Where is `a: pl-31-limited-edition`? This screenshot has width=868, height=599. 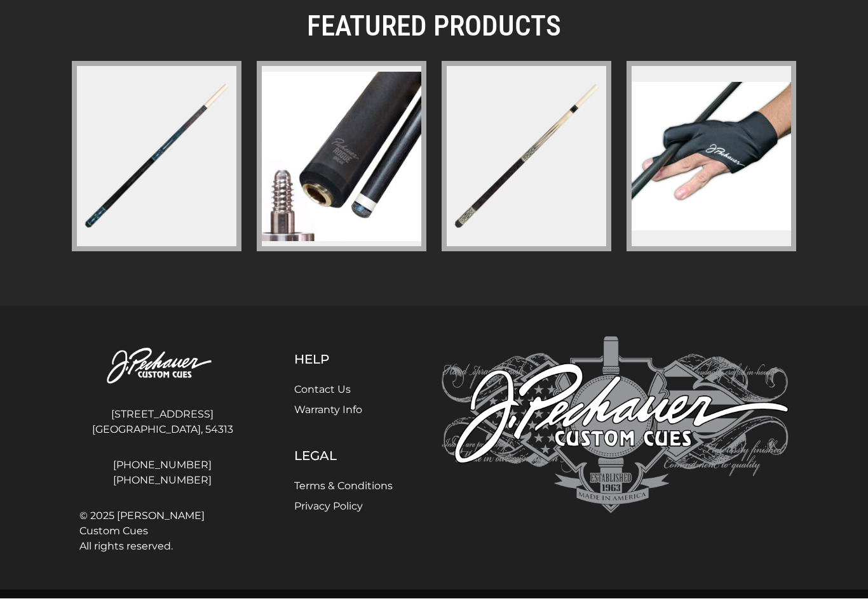
a: pl-31-limited-edition is located at coordinates (156, 157).